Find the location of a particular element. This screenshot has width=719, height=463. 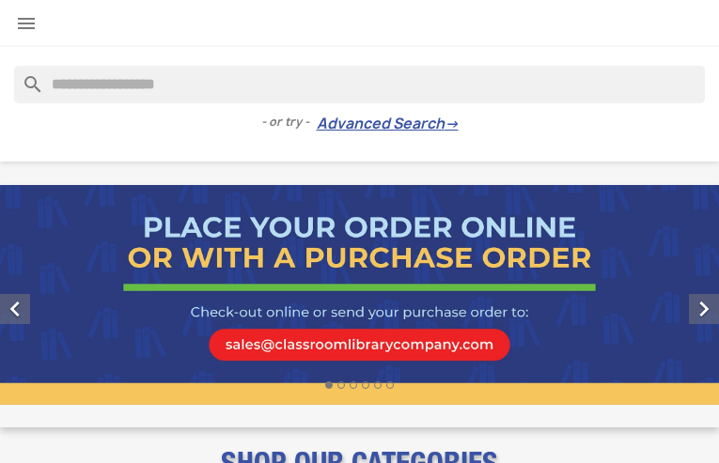

i: search is located at coordinates (25, 77).